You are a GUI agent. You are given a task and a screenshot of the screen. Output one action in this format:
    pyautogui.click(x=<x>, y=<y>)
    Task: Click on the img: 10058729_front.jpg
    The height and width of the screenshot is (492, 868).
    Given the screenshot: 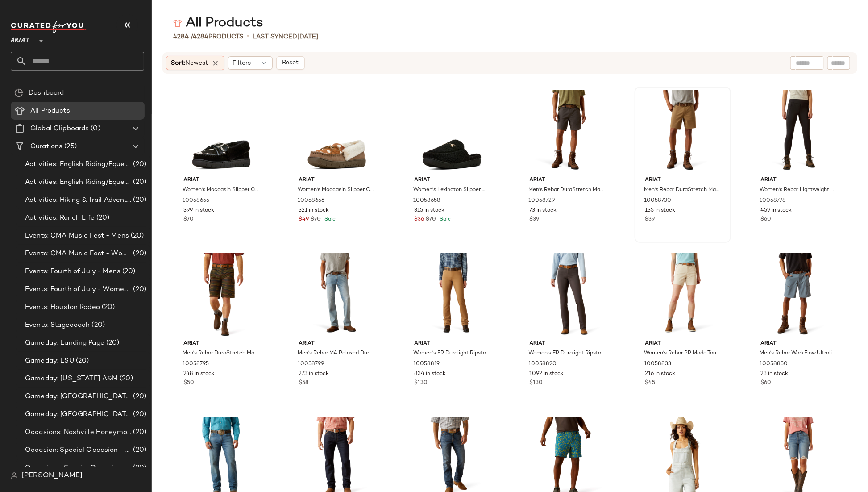 What is the action you would take?
    pyautogui.click(x=568, y=131)
    